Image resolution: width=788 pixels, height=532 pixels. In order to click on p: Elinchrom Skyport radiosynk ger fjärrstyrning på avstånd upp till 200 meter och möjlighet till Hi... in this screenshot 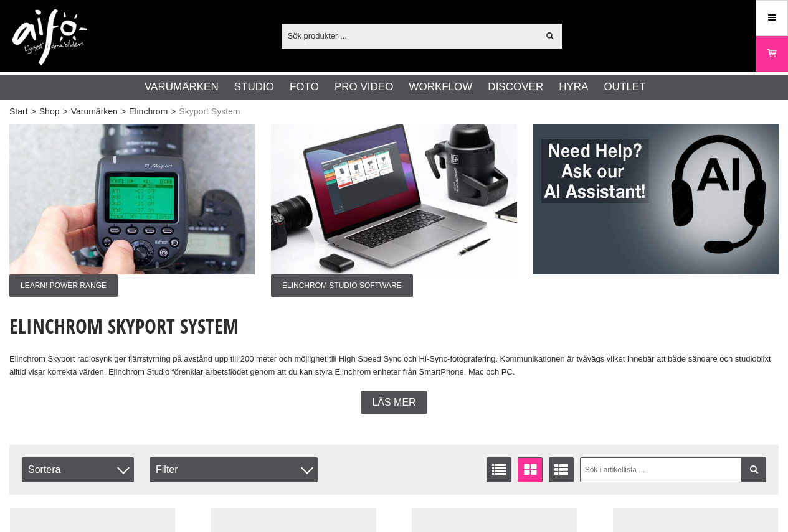, I will do `click(394, 366)`.